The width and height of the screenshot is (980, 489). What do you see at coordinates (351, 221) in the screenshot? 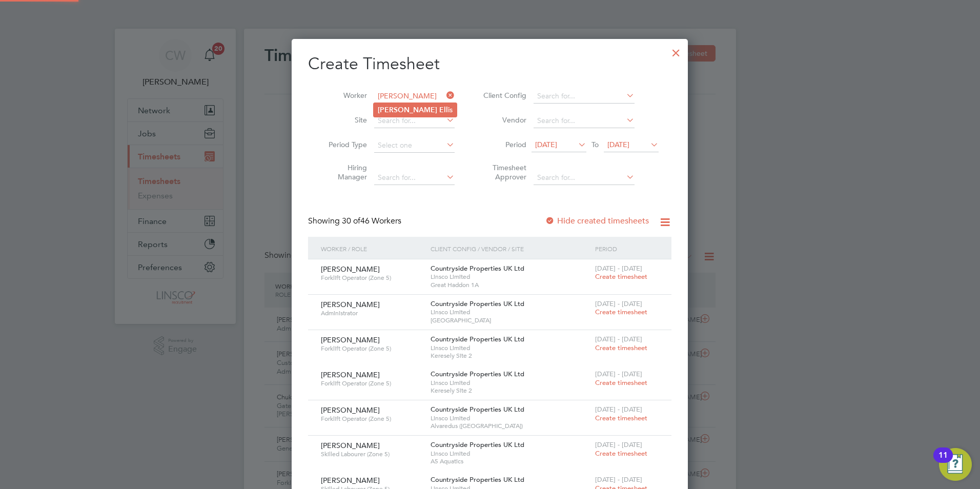
I see `span: 30 of` at bounding box center [351, 221].